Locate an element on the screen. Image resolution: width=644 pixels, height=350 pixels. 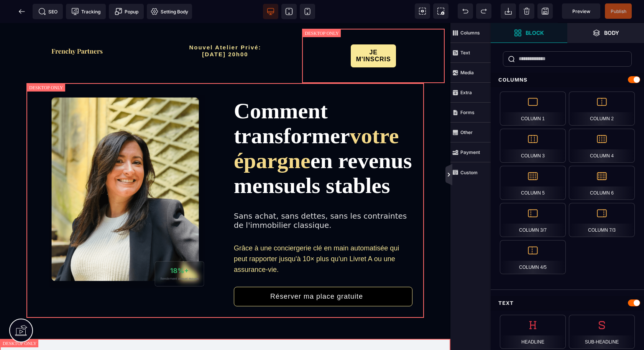
span: Tracking code is located at coordinates (86, 11).